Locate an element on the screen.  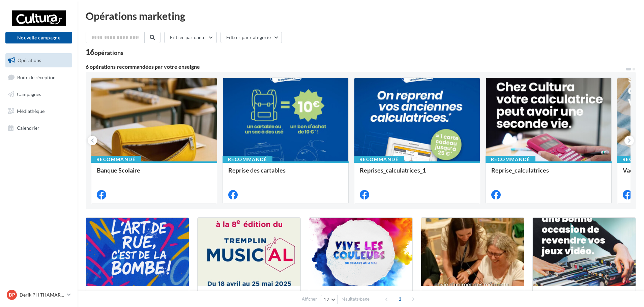
button: 12 is located at coordinates (329, 300).